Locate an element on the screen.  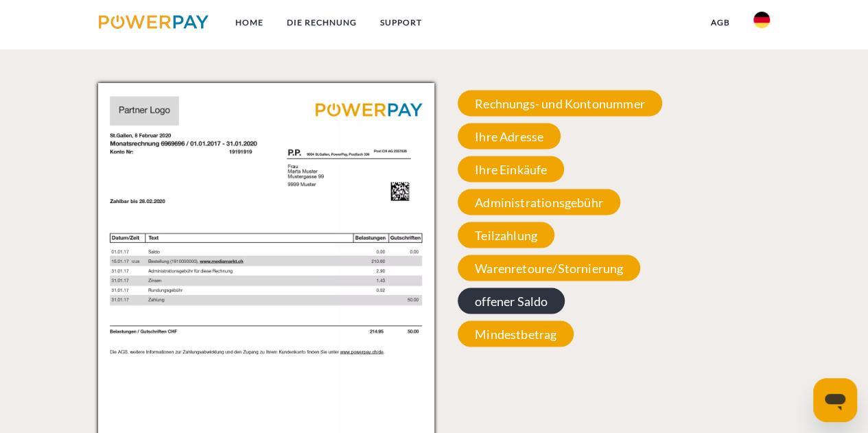
span: Administrationsgebühr is located at coordinates (539, 202).